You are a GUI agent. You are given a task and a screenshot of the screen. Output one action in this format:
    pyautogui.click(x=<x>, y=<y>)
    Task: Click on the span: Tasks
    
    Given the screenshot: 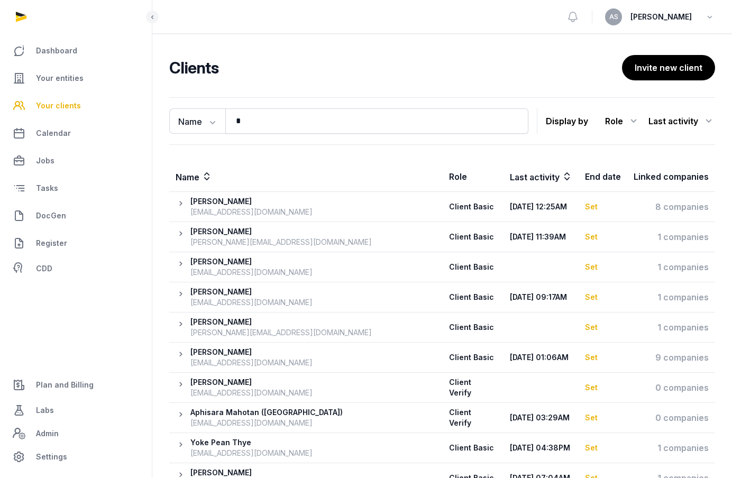 What is the action you would take?
    pyautogui.click(x=47, y=188)
    